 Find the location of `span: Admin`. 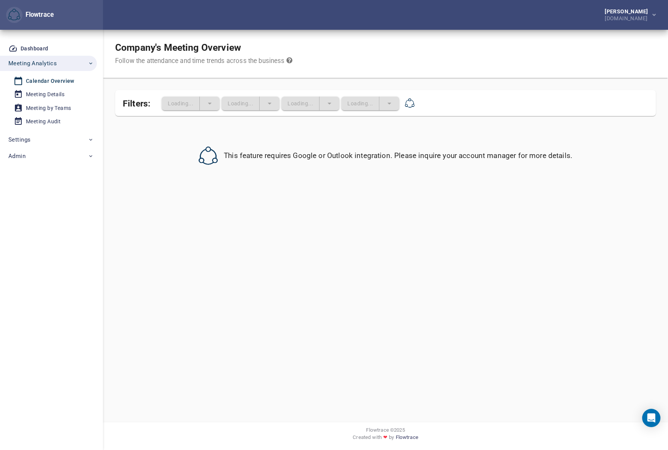

span: Admin is located at coordinates (17, 156).